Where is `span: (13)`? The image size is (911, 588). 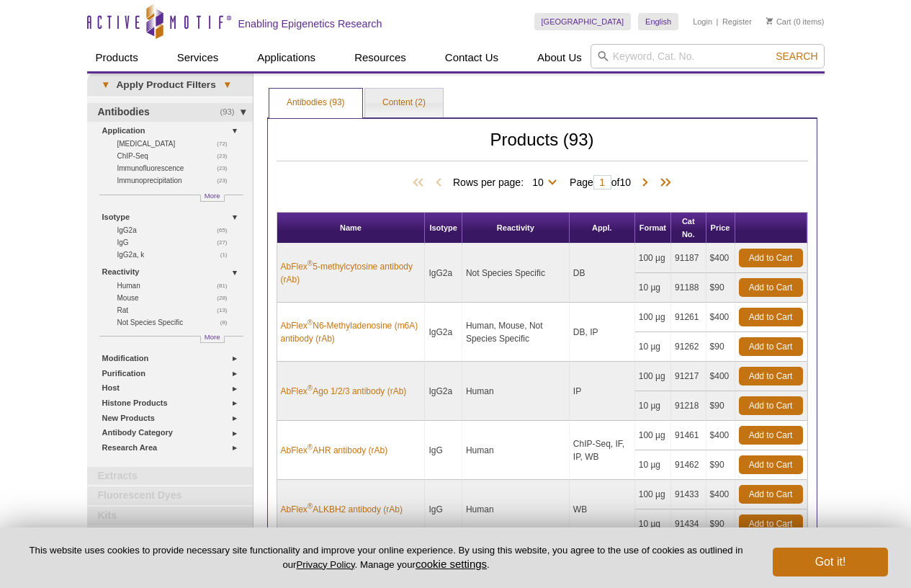 span: (13) is located at coordinates (225, 309).